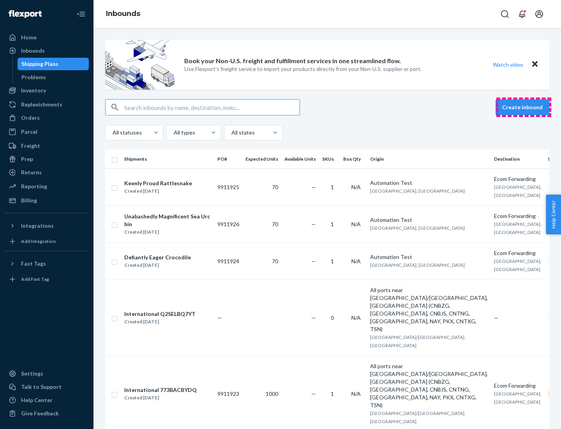 The height and width of the screenshot is (429, 561). Describe the element at coordinates (523, 107) in the screenshot. I see `button: Create inbound` at that location.